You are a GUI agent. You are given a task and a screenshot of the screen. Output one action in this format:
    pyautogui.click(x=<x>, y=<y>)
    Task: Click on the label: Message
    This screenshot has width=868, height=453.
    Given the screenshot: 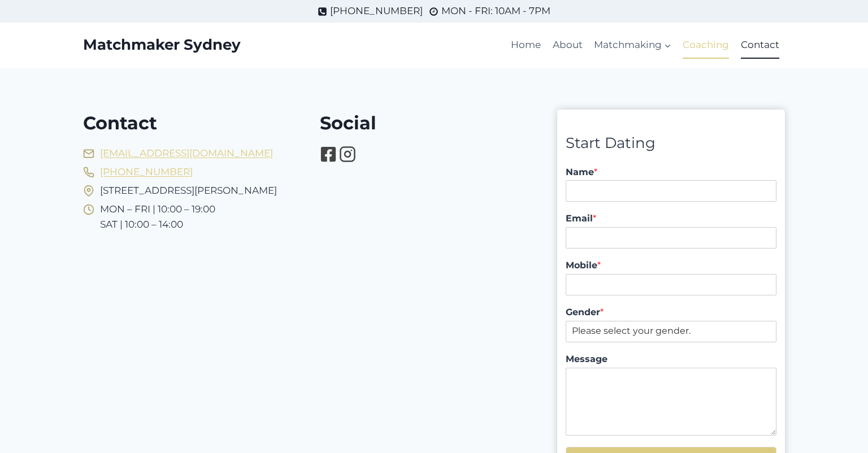 What is the action you would take?
    pyautogui.click(x=671, y=359)
    